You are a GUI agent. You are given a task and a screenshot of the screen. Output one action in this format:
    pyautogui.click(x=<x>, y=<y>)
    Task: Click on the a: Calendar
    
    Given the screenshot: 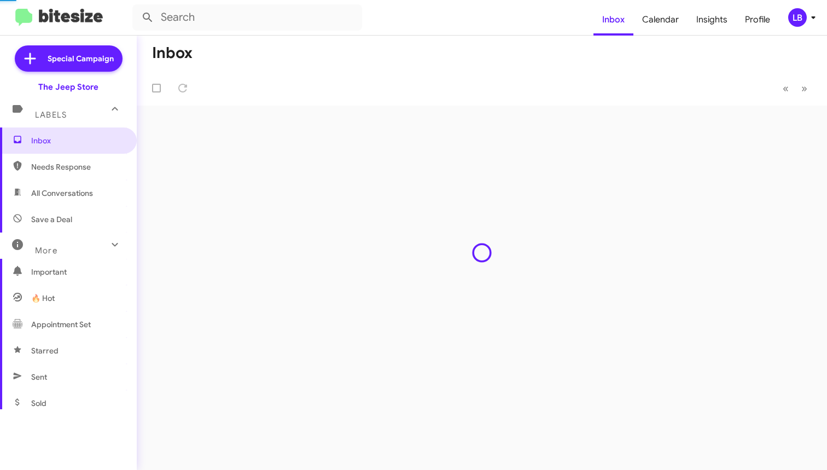 What is the action you would take?
    pyautogui.click(x=660, y=20)
    